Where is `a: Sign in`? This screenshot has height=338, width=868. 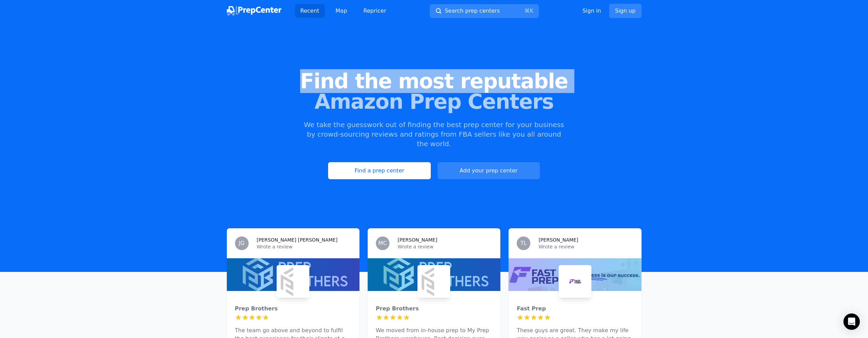 a: Sign in is located at coordinates (592, 10).